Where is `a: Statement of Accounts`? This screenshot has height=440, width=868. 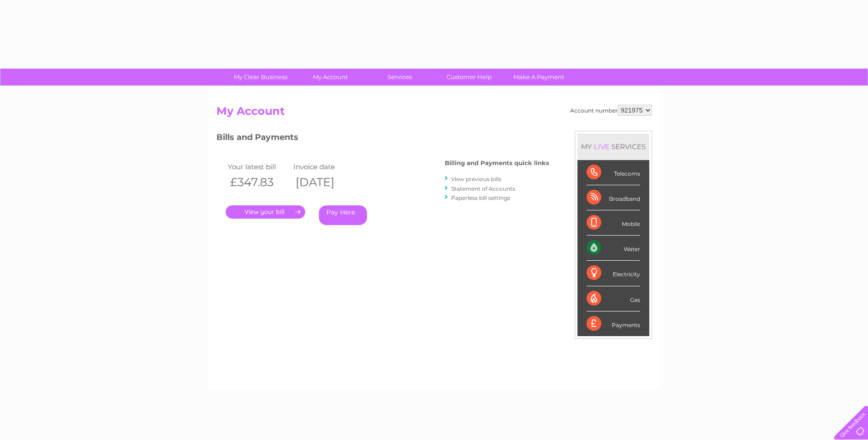
a: Statement of Accounts is located at coordinates (483, 188).